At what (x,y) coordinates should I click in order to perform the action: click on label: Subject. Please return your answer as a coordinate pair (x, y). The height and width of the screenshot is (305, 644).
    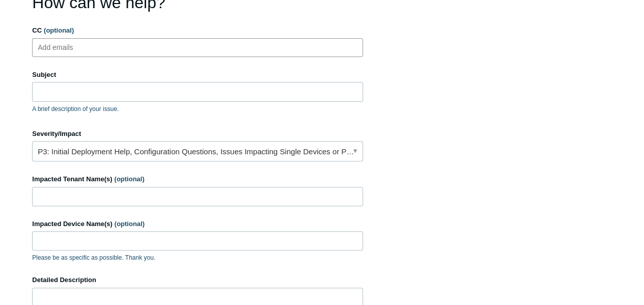
    Looking at the image, I should click on (197, 75).